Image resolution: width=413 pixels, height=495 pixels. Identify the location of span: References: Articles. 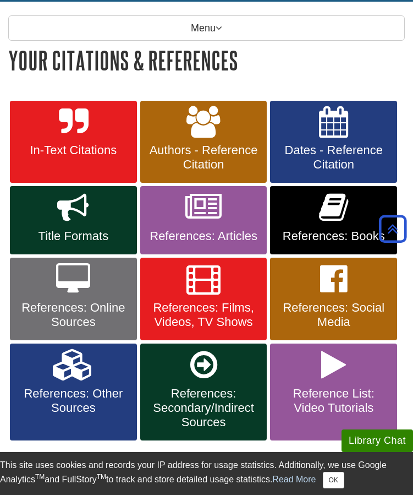
(204, 236).